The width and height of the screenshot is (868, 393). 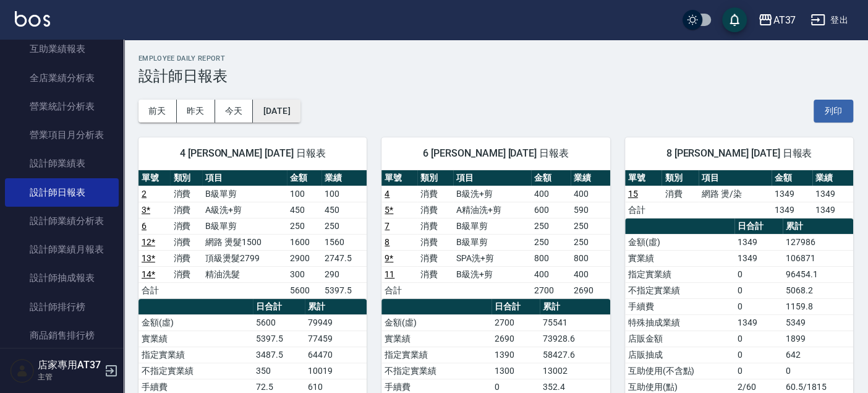 I want to click on td: 96454.1, so click(x=818, y=274).